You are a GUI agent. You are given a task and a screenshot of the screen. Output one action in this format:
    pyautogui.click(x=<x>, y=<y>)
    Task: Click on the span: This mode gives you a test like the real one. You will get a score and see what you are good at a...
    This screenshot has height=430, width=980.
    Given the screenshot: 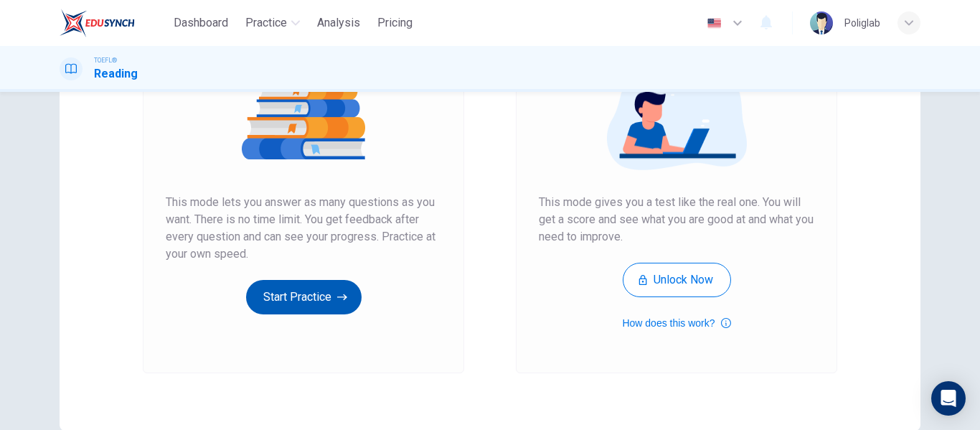 What is the action you would take?
    pyautogui.click(x=676, y=220)
    